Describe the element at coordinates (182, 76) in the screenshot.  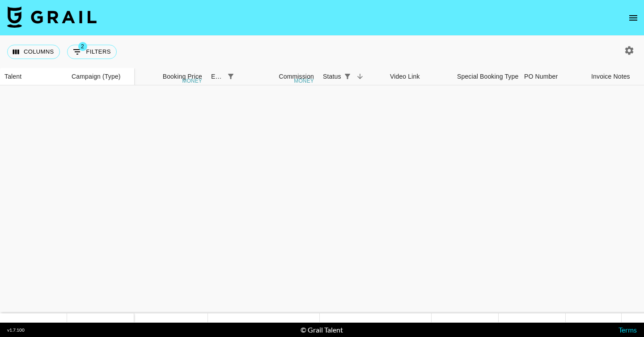
I see `div: Booking Price` at that location.